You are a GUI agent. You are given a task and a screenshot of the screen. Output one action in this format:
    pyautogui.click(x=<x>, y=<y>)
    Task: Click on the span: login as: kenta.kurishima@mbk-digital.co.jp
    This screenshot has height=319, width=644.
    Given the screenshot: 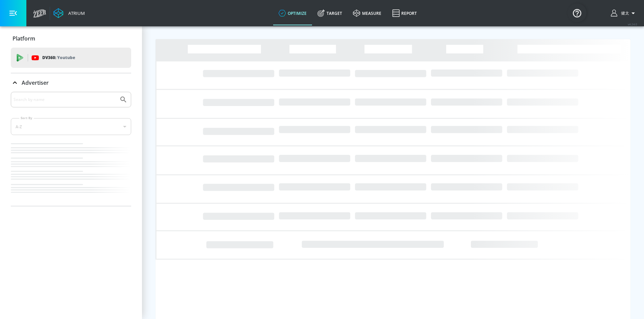 What is the action you would take?
    pyautogui.click(x=624, y=13)
    